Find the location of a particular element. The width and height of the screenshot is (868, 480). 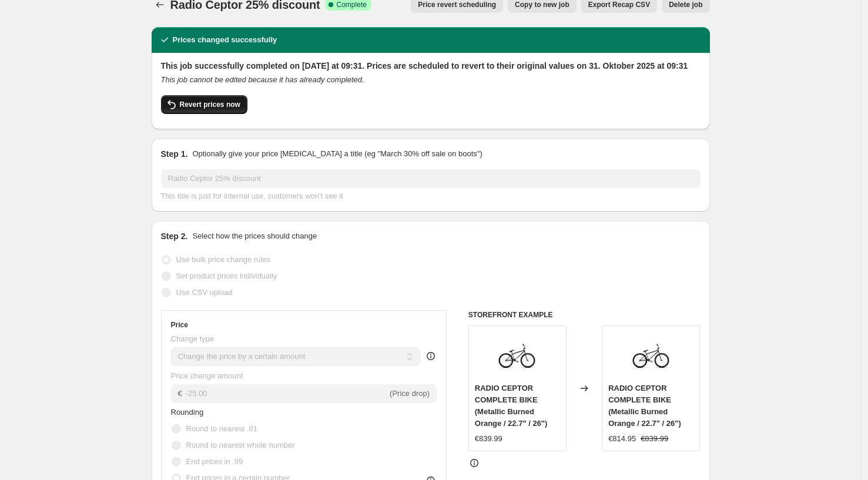

span: This title is just for internal use, customers won't see it is located at coordinates (252, 196).